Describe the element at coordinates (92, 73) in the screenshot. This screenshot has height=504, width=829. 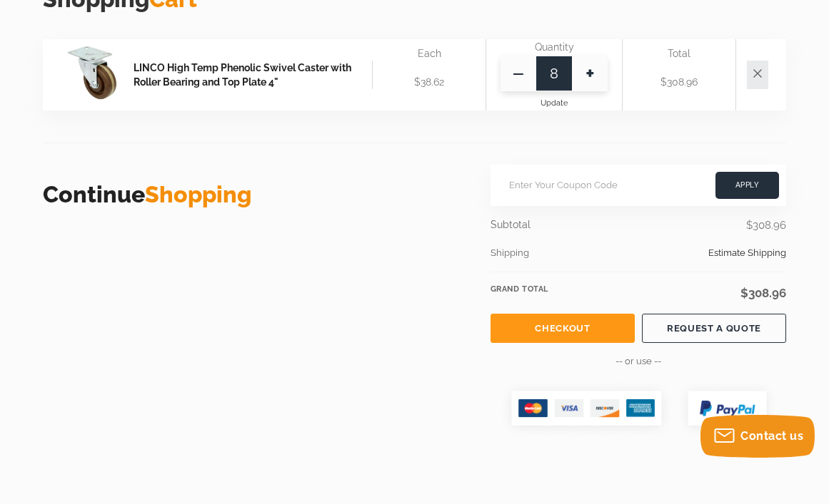
I see `img: LINCO High Temp Phenolic Swivel Caster with Roller Bearing and Top Plate 4"` at that location.